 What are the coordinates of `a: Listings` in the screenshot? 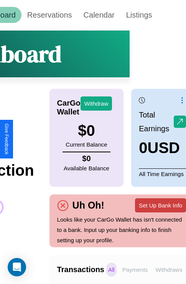 It's located at (139, 15).